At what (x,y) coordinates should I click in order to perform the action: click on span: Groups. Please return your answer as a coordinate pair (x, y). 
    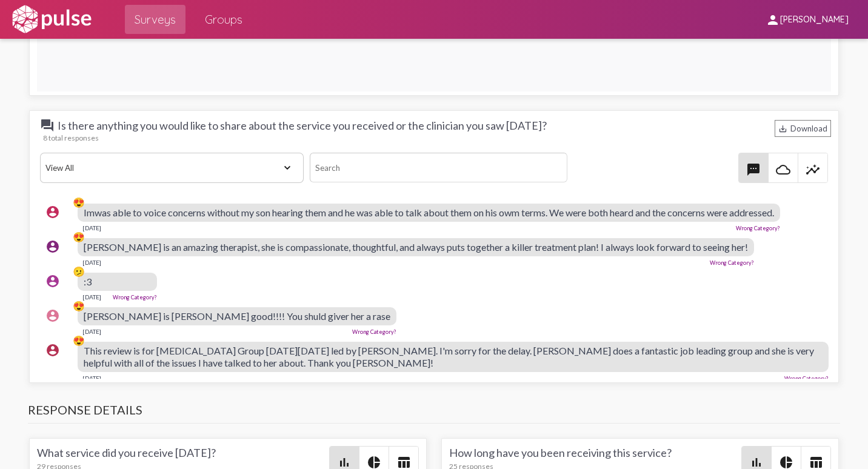
    Looking at the image, I should click on (224, 19).